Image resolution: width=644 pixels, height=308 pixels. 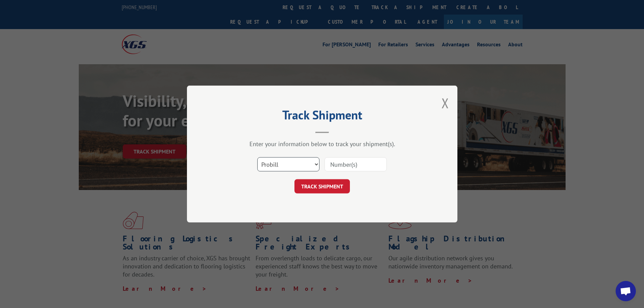 I want to click on input: Number(s), so click(x=356, y=164).